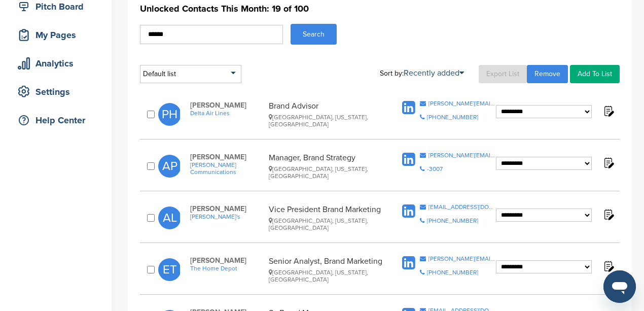 The height and width of the screenshot is (311, 644). What do you see at coordinates (169, 114) in the screenshot?
I see `span: PH` at bounding box center [169, 114].